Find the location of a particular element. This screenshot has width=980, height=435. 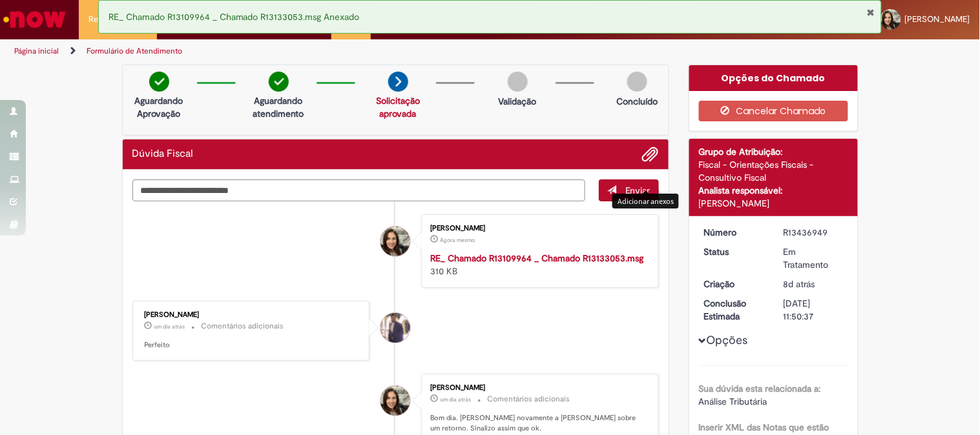

div: 21/08/2025 15:19:56 is located at coordinates (813, 284).